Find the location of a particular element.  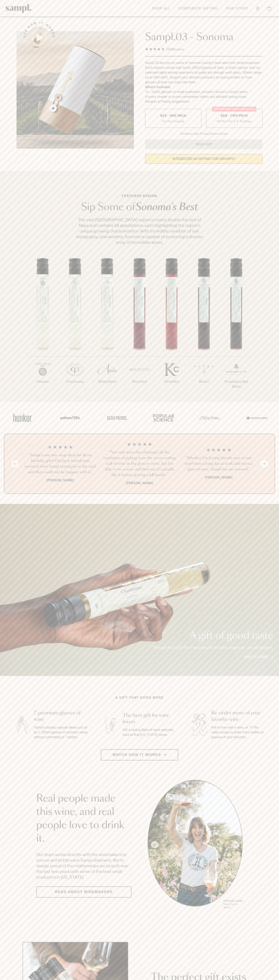

p: A gift of good taste is located at coordinates (213, 636).